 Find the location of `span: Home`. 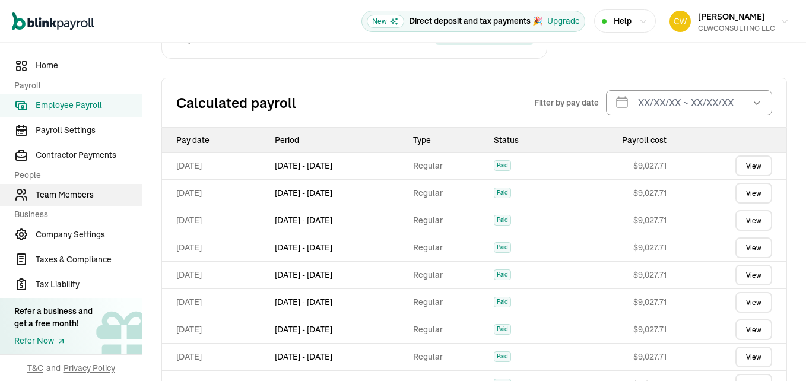

span: Home is located at coordinates (88, 65).